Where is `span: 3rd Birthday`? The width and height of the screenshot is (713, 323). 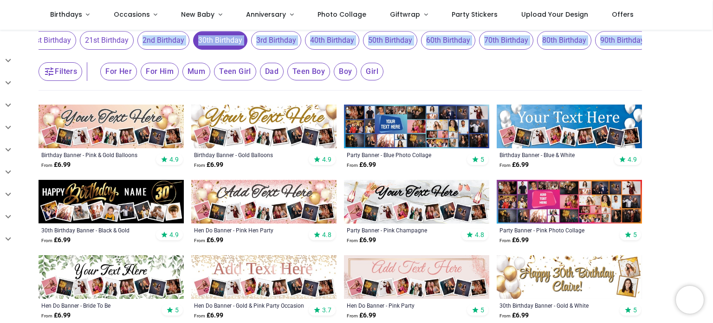
span: 3rd Birthday is located at coordinates (276, 40).